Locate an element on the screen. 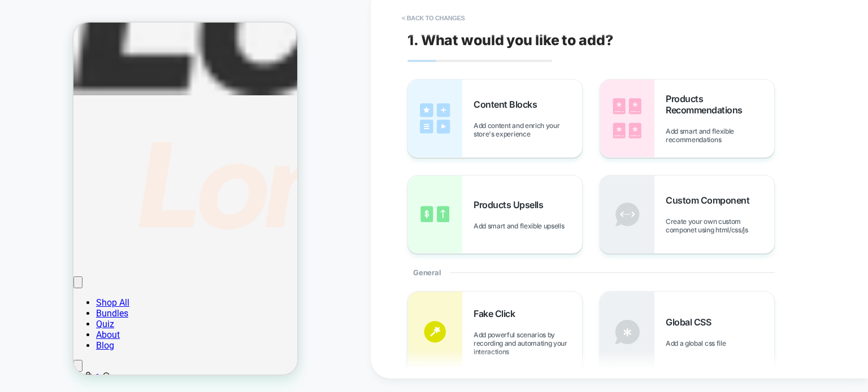 This screenshot has width=868, height=392. span: Global CSS is located at coordinates (691, 322).